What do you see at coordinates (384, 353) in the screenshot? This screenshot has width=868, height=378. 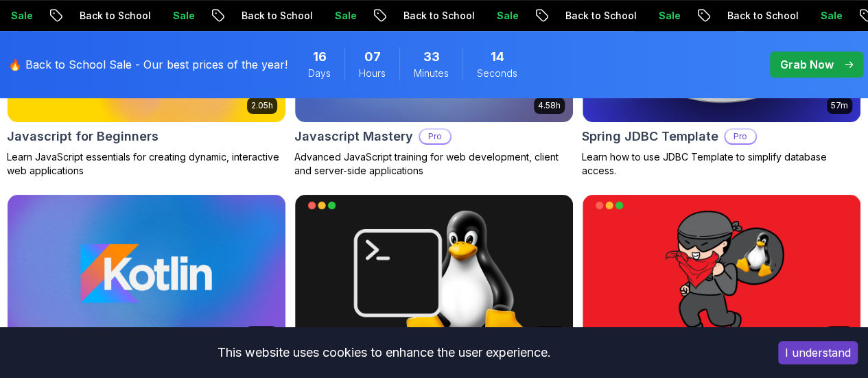 I see `div: This website uses cookies to enhance the user experience.` at bounding box center [384, 353].